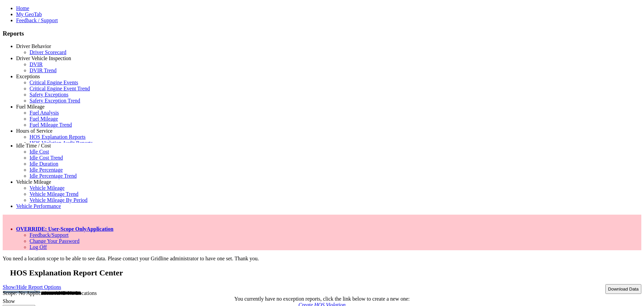  I want to click on a: HOS Explanation Reports, so click(58, 137).